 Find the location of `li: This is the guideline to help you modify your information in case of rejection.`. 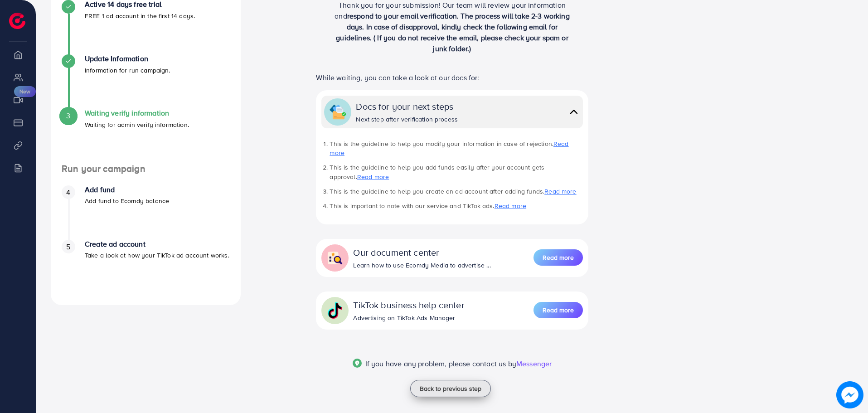

li: This is the guideline to help you modify your information in case of rejection. is located at coordinates (455, 148).